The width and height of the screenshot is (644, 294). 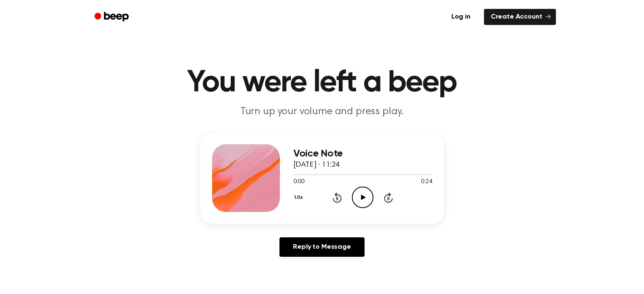 I want to click on span: 0:00, so click(x=299, y=182).